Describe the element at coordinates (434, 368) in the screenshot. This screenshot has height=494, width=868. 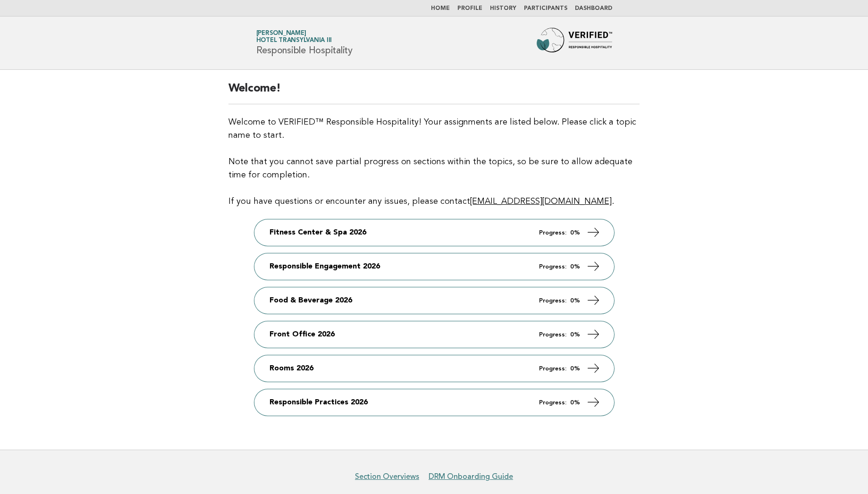
I see `a: Rooms 2026 Progress: 0%` at that location.